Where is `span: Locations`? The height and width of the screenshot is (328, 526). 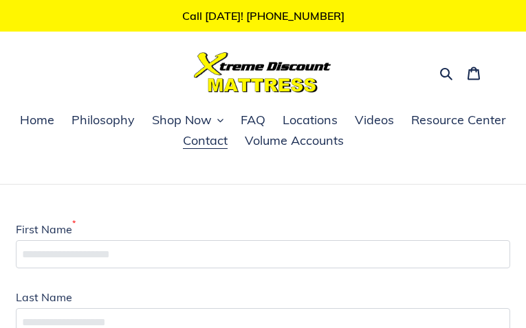 span: Locations is located at coordinates (310, 120).